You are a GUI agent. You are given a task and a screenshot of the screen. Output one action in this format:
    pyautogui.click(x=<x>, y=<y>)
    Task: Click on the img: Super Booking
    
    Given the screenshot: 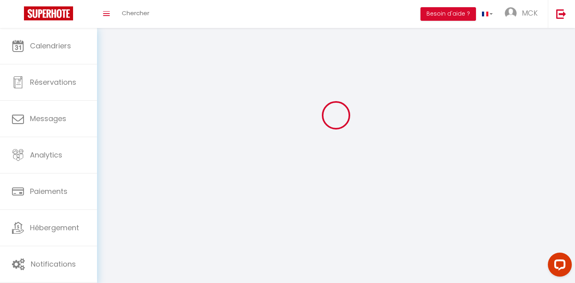 What is the action you would take?
    pyautogui.click(x=48, y=13)
    